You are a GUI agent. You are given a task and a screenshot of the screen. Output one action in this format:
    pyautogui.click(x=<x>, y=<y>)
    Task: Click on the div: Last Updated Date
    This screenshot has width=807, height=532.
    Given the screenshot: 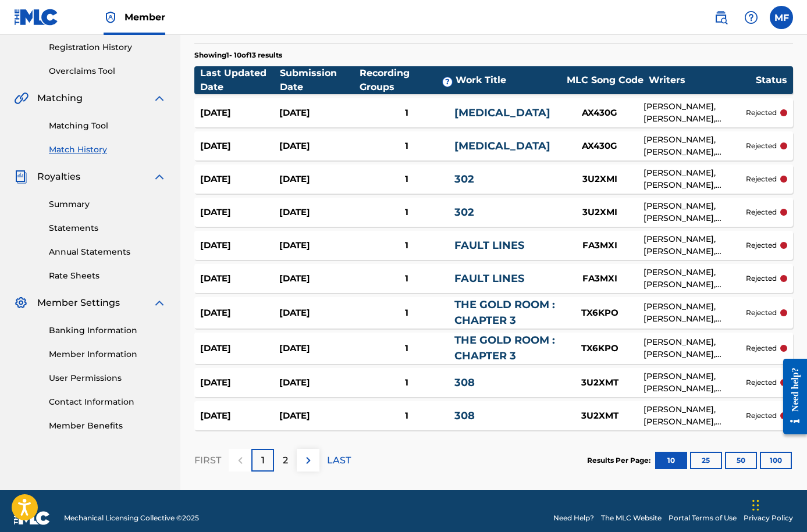 What is the action you would take?
    pyautogui.click(x=239, y=80)
    